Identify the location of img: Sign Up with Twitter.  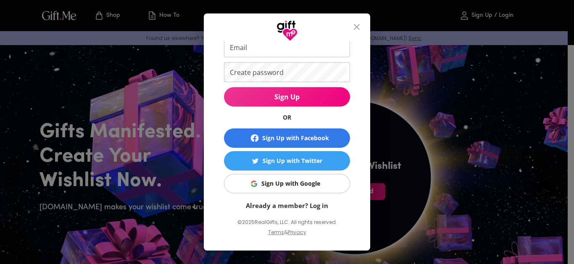
(255, 161).